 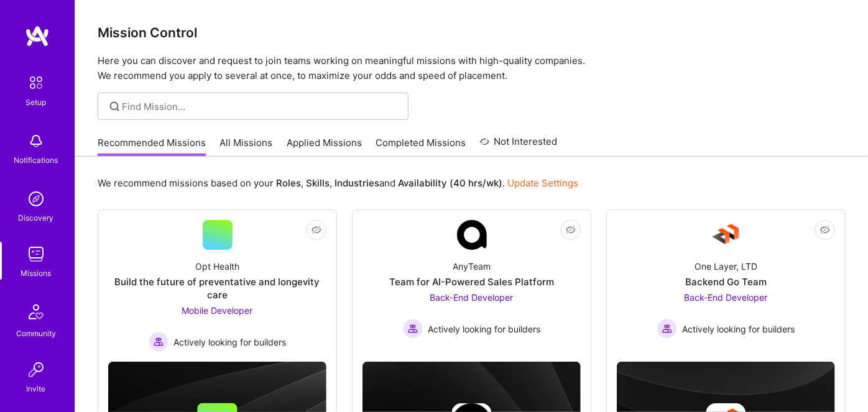 What do you see at coordinates (114, 106) in the screenshot?
I see `i: icon SearchGrey` at bounding box center [114, 106].